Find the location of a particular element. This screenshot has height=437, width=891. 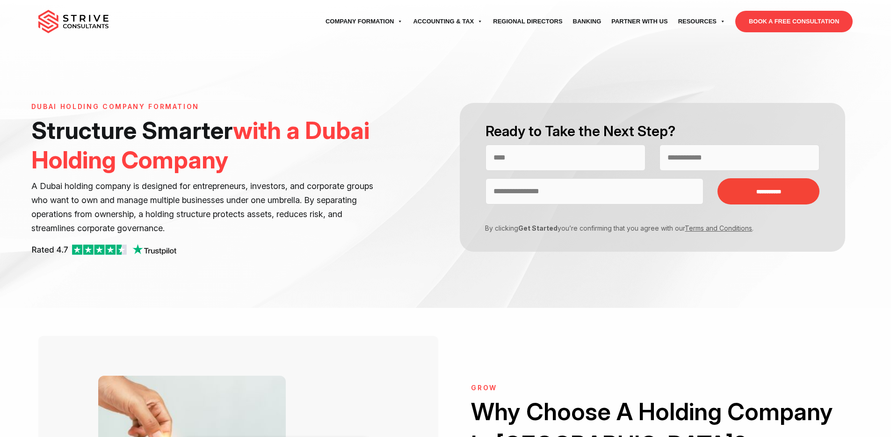

strong: Get Started is located at coordinates (538, 228).